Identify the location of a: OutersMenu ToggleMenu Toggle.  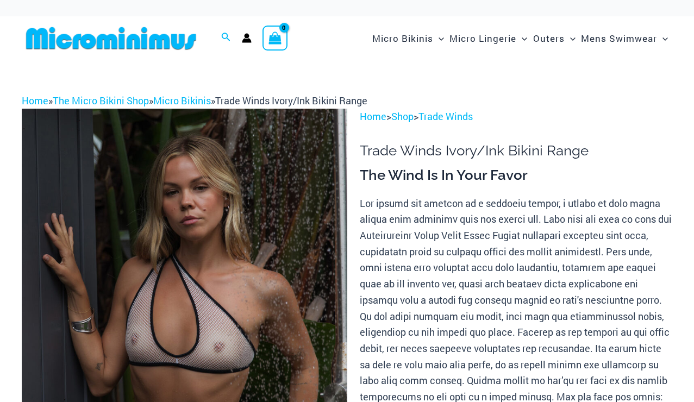
(554, 38).